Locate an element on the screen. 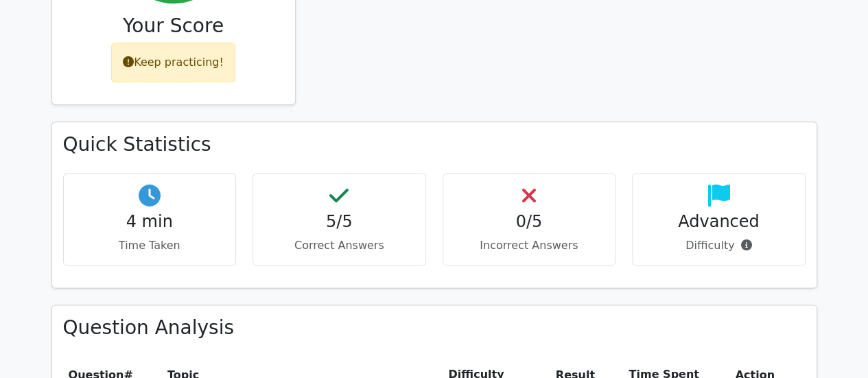  p: Correct Answers is located at coordinates (339, 246).